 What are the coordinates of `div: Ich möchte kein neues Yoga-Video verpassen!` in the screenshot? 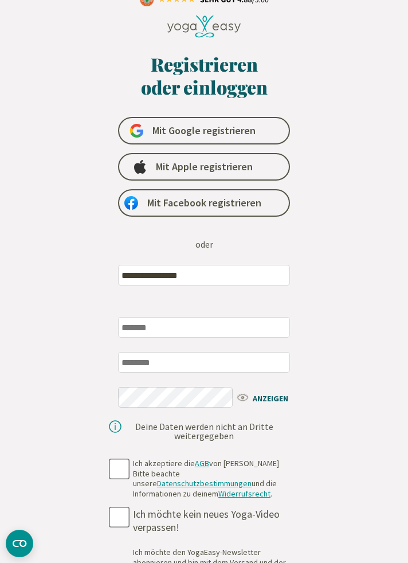 It's located at (214, 521).